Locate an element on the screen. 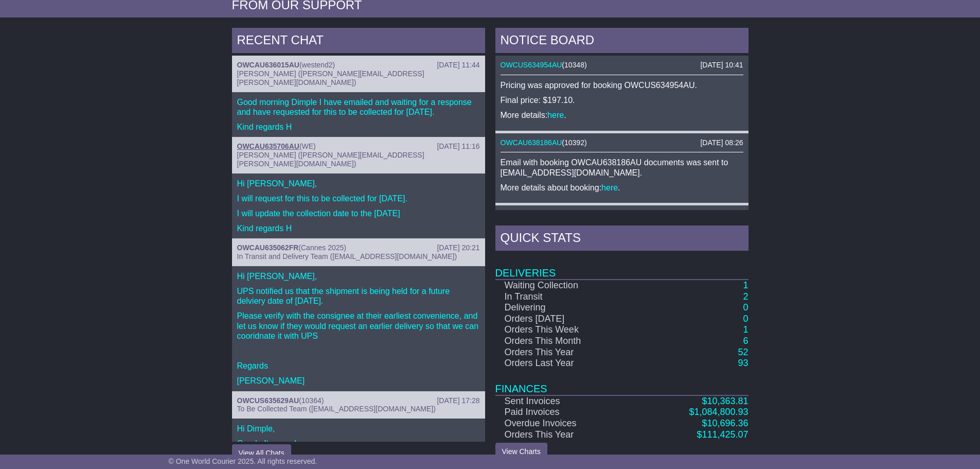  span: 10,696.36 is located at coordinates (728, 423).